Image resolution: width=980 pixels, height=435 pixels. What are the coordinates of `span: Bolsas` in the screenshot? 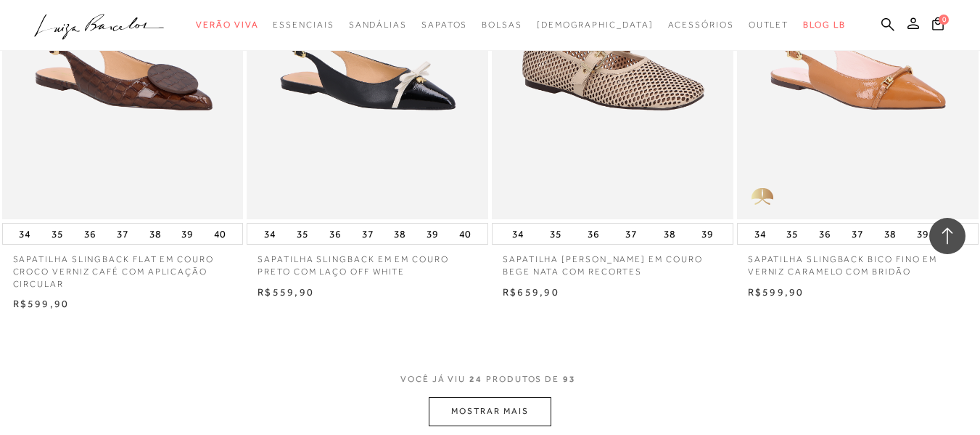 It's located at (502, 25).